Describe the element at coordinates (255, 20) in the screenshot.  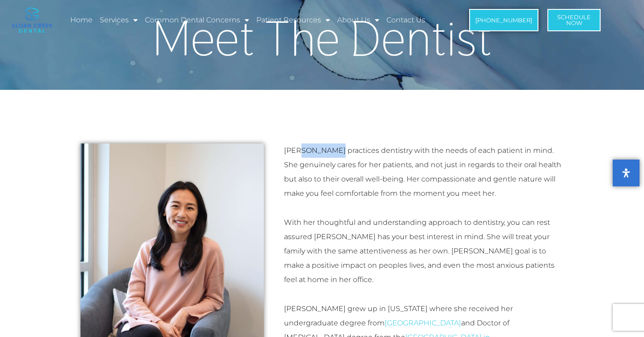
I see `nav: Menu` at that location.